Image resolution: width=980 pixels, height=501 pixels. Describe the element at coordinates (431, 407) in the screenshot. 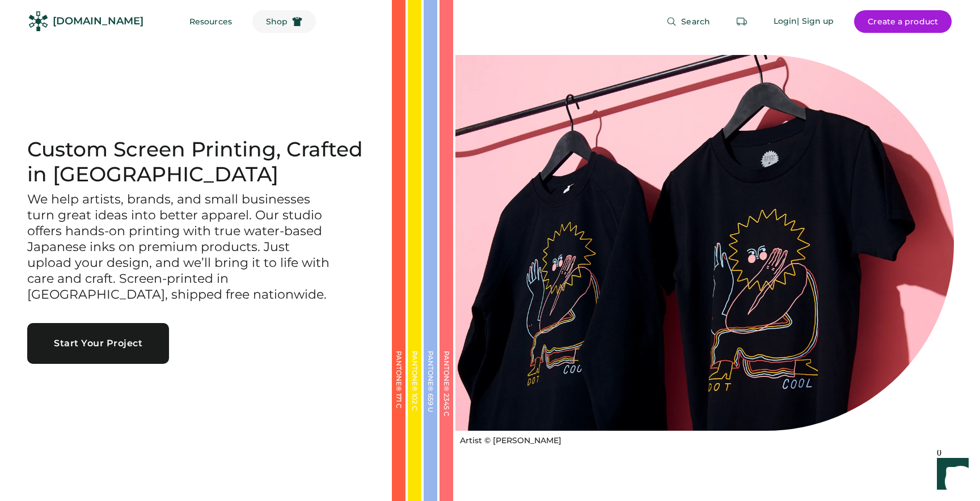

I see `div: PANTONE® 659 U` at that location.